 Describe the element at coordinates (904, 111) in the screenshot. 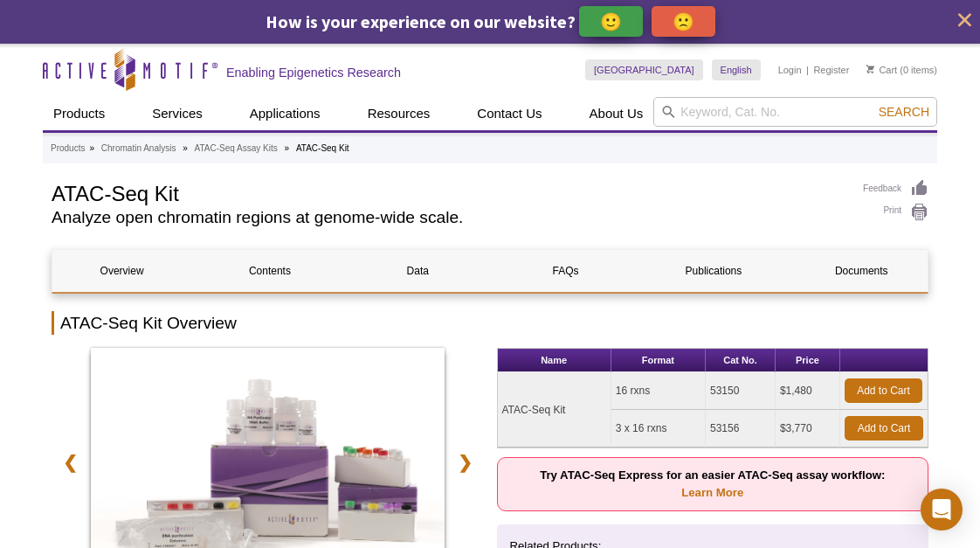

I see `button: Search` at that location.